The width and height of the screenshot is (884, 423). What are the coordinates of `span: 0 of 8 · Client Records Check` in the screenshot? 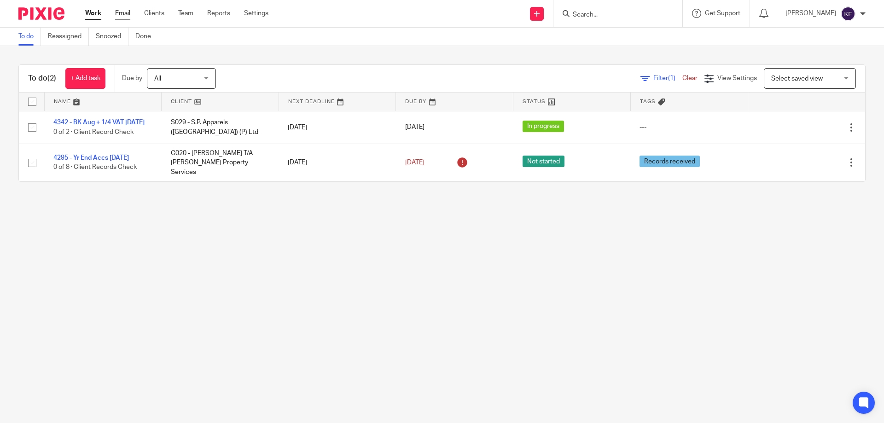 It's located at (95, 168).